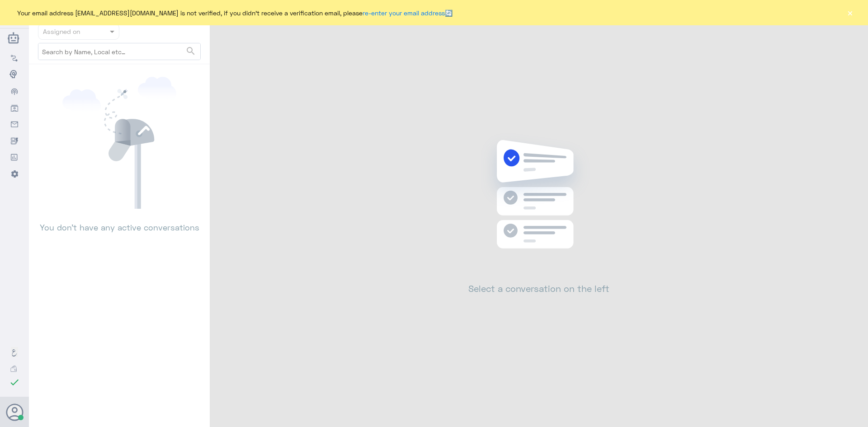 The height and width of the screenshot is (427, 868). What do you see at coordinates (14, 412) in the screenshot?
I see `button: Avatar` at bounding box center [14, 412].